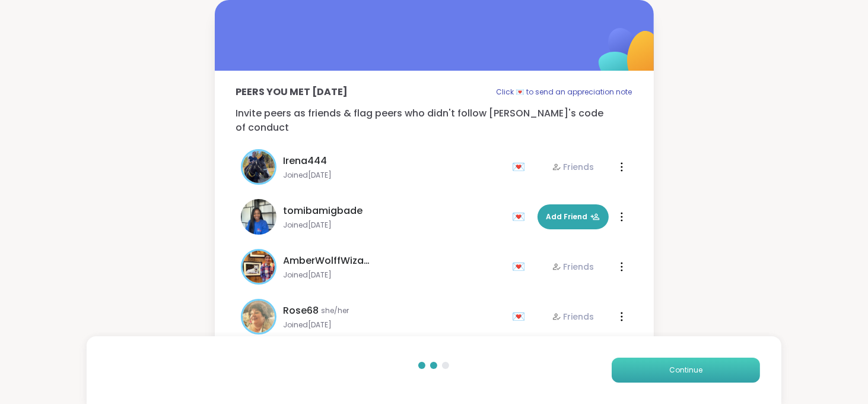  Describe the element at coordinates (259, 317) in the screenshot. I see `img: Rose68` at that location.